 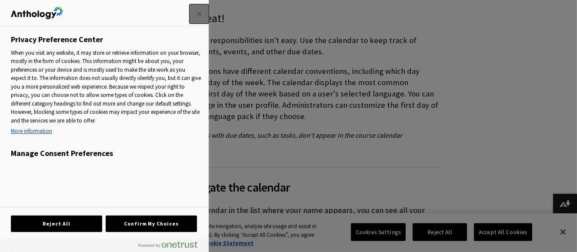 What do you see at coordinates (37, 13) in the screenshot?
I see `img: Company Logo` at bounding box center [37, 13].